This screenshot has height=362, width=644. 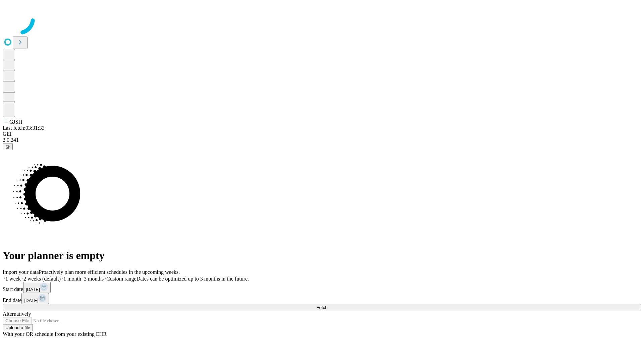 I want to click on span: Alternatively, so click(x=17, y=314).